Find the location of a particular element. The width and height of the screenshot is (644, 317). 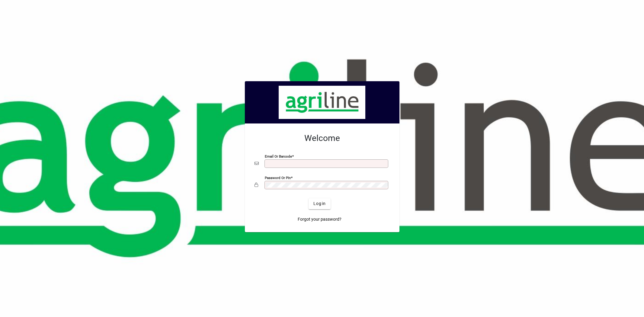

mat-label: Password or Pin is located at coordinates (278, 178).